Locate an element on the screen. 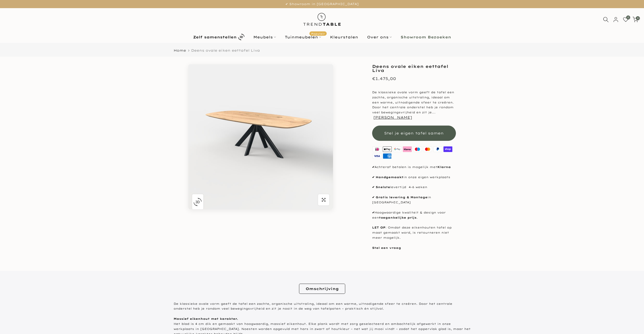  img: ideal is located at coordinates (377, 149).